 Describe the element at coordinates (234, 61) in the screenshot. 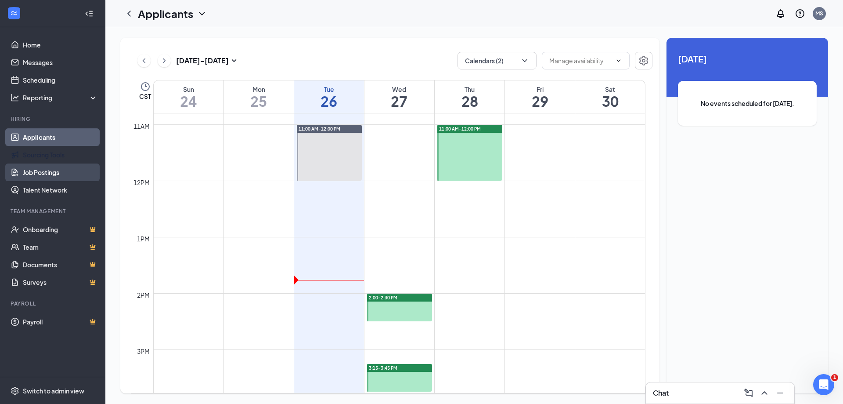

I see `svg: SmallChevronDown` at that location.